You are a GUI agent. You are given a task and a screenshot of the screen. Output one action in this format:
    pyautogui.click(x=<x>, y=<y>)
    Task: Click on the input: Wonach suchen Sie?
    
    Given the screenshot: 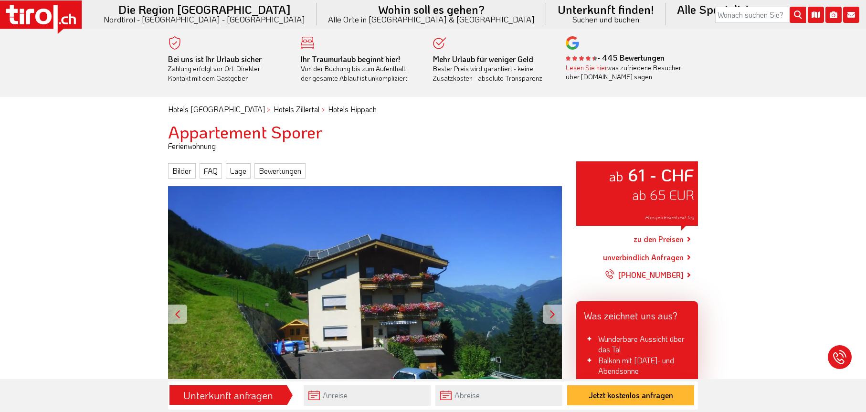 What is the action you would take?
    pyautogui.click(x=761, y=15)
    